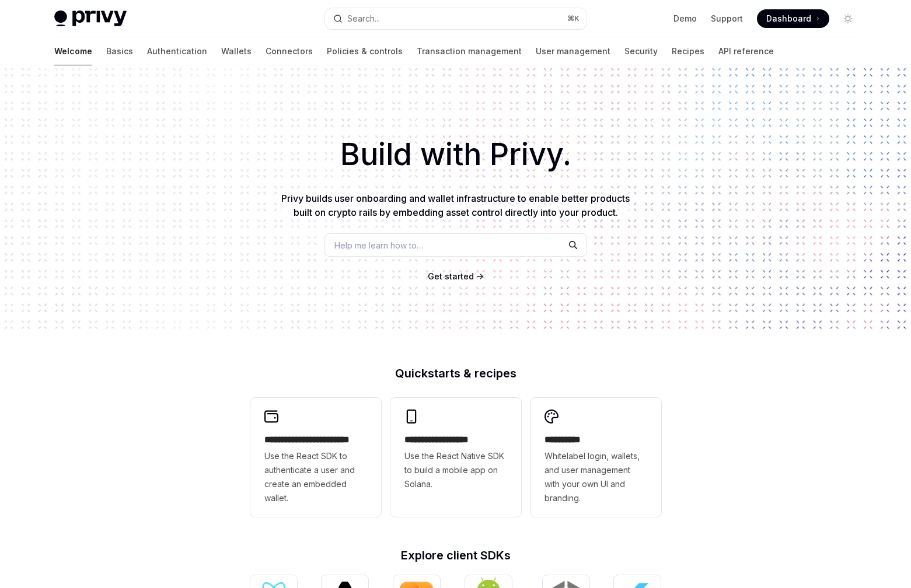 Image resolution: width=911 pixels, height=588 pixels. Describe the element at coordinates (573, 51) in the screenshot. I see `a: User management` at that location.